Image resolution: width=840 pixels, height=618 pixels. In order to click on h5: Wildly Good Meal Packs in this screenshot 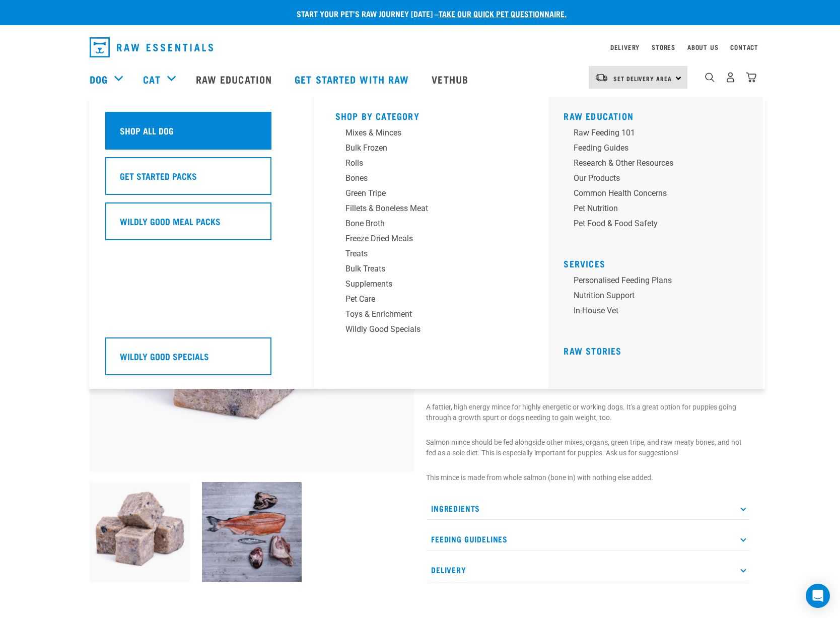, I will do `click(170, 221)`.